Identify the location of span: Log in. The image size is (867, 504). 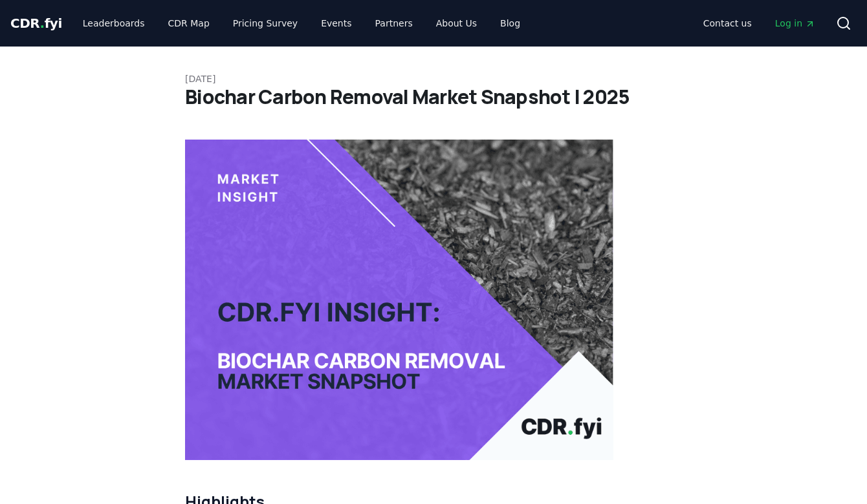
(795, 23).